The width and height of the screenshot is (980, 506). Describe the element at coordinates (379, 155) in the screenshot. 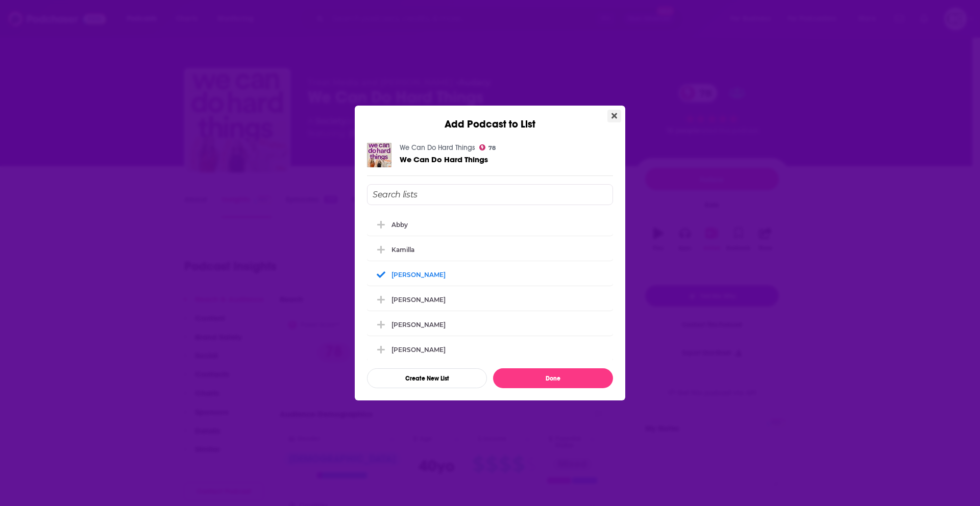

I see `img: We Can Do Hard Things` at that location.